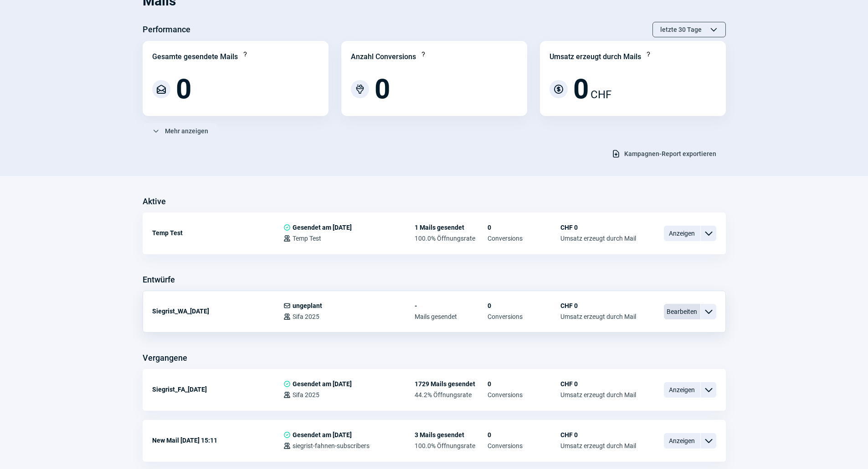 The width and height of the screenshot is (868, 469). I want to click on div: Umsatz erzeugt durch Mails, so click(595, 57).